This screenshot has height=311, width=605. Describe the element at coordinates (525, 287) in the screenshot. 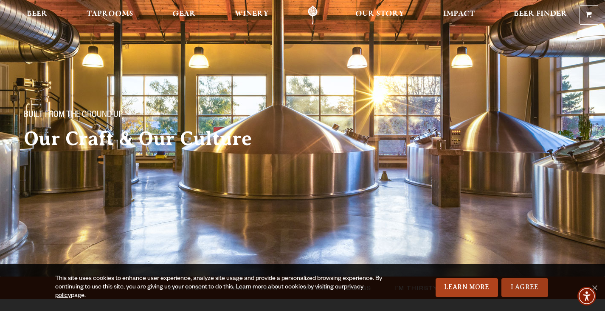

I see `a: I Agree` at that location.